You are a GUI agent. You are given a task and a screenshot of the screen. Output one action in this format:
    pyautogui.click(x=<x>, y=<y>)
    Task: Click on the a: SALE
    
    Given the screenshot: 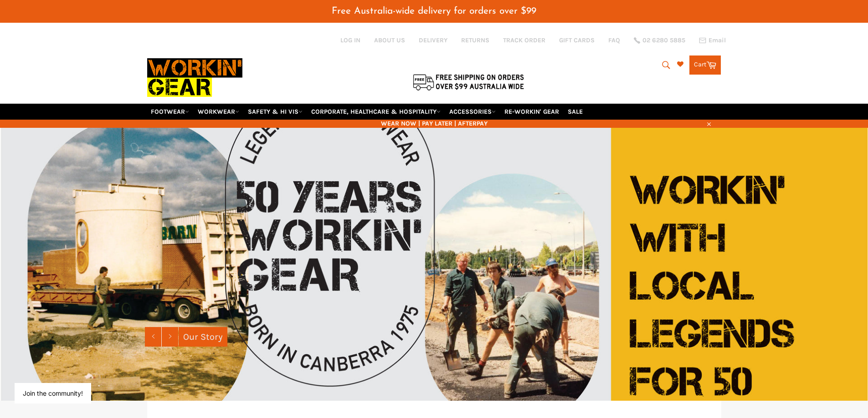 What is the action you would take?
    pyautogui.click(x=575, y=112)
    